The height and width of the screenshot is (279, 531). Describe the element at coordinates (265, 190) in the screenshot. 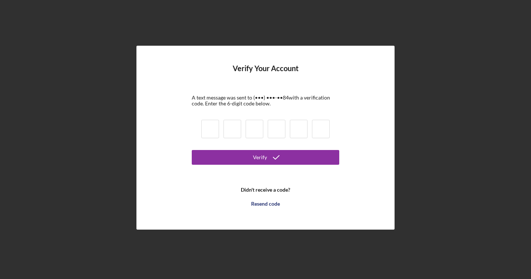

I see `b: Didn't receive a code?` at that location.